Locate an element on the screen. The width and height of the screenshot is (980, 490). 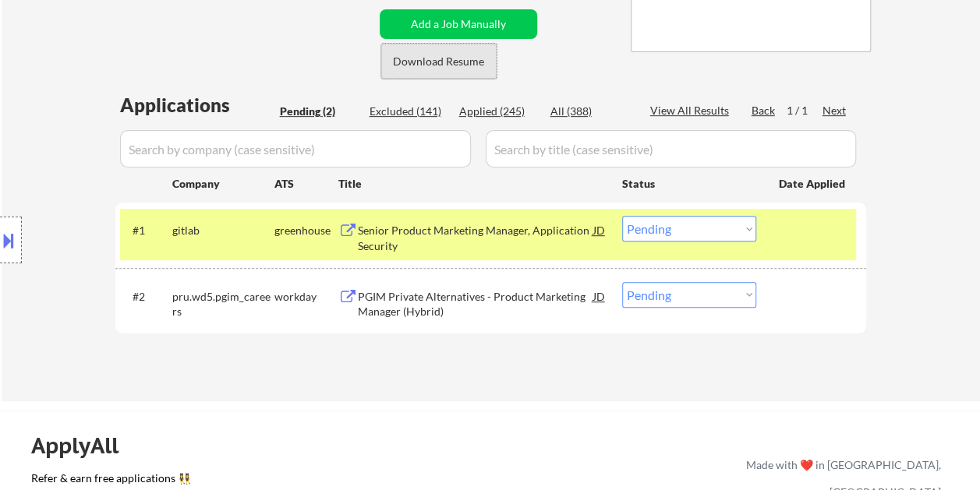
div: Title is located at coordinates (472, 184).